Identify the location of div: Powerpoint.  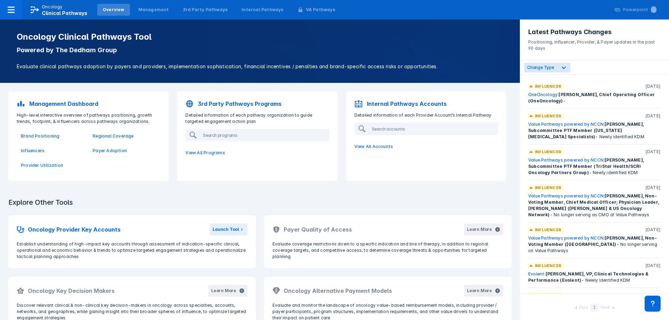
(640, 10).